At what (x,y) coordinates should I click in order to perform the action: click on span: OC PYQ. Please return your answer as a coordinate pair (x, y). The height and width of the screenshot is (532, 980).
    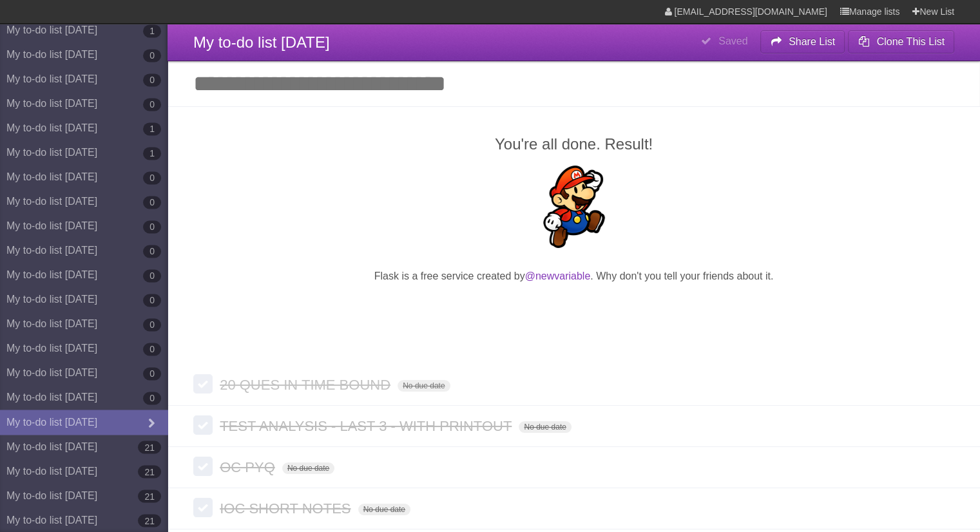
    Looking at the image, I should click on (249, 467).